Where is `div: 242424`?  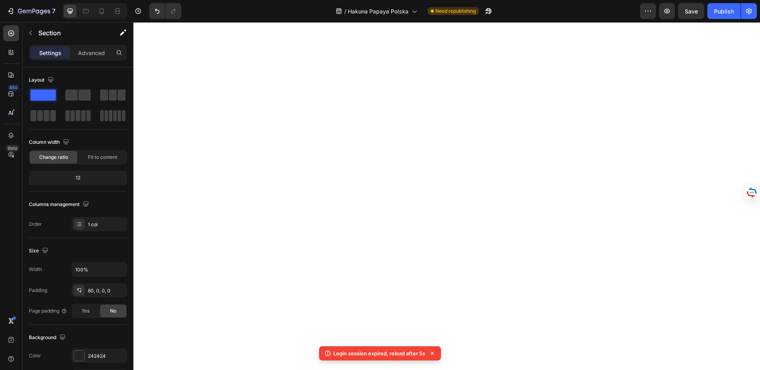
div: 242424 is located at coordinates (106, 356).